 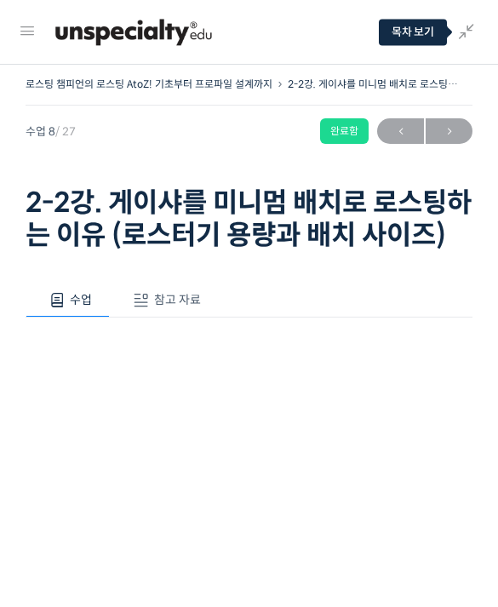 What do you see at coordinates (149, 83) in the screenshot?
I see `a: 로스팅 챔피언의 로스팅 AtoZ! 기초부터 프로파일 설계까지` at bounding box center [149, 83].